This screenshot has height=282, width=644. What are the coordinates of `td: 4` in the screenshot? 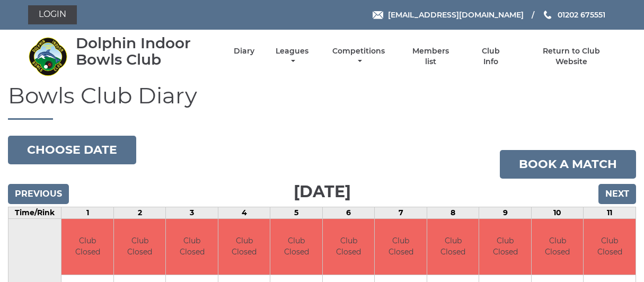 It's located at (244, 213).